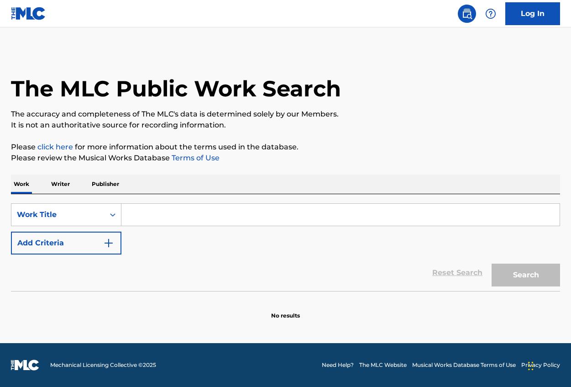 This screenshot has width=571, height=387. I want to click on button: Add Criteria, so click(66, 243).